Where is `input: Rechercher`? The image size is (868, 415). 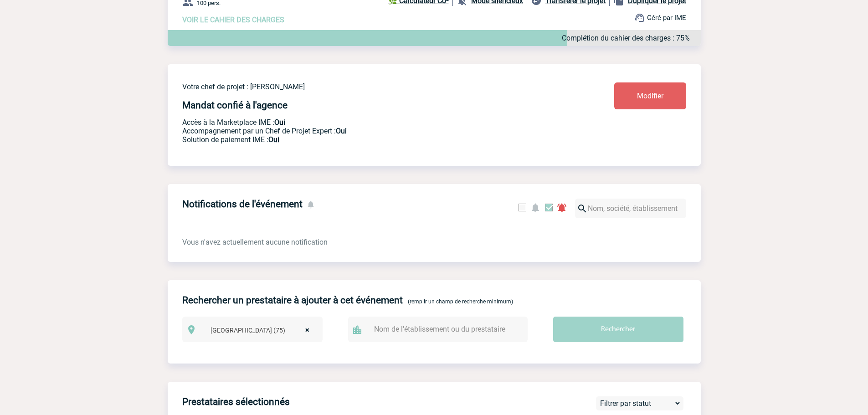 input: Rechercher is located at coordinates (618, 329).